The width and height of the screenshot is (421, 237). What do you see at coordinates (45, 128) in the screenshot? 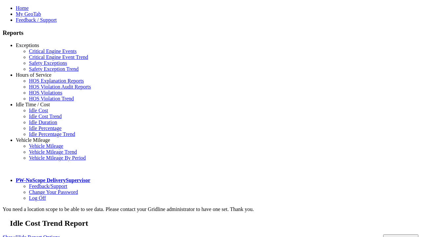
I see `a: Idle Percentage` at bounding box center [45, 128].